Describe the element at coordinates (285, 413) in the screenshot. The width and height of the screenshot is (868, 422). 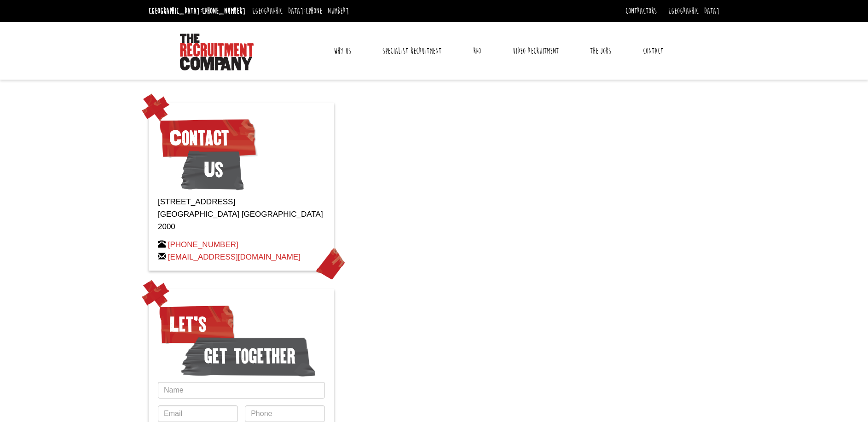
I see `input: Phone` at that location.